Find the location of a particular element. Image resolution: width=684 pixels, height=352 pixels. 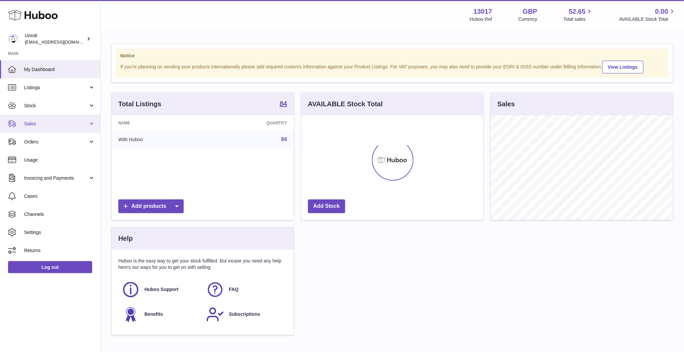

span: My Dashboard is located at coordinates (60, 69).